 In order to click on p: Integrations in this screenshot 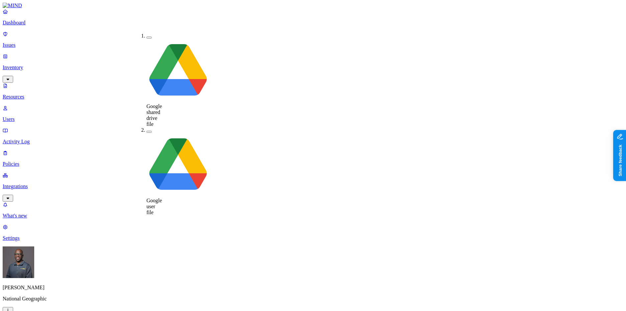, I will do `click(313, 186)`.